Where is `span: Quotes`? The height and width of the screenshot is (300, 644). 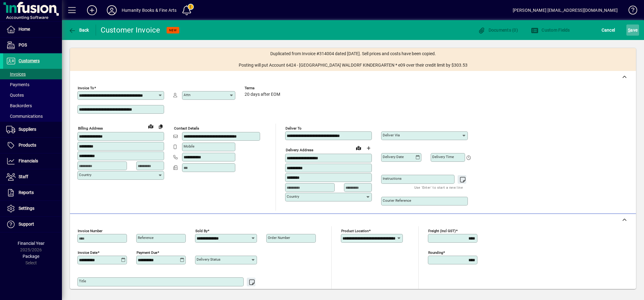
span: Quotes is located at coordinates (15, 95).